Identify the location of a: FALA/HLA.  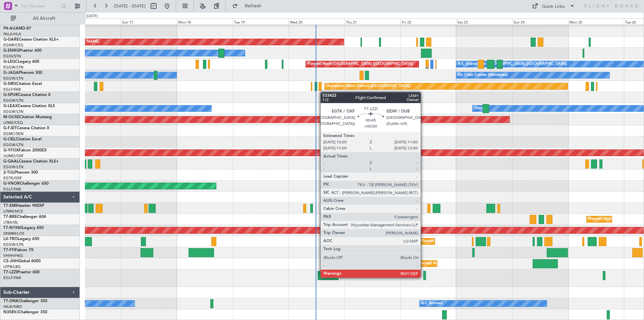
(12, 34).